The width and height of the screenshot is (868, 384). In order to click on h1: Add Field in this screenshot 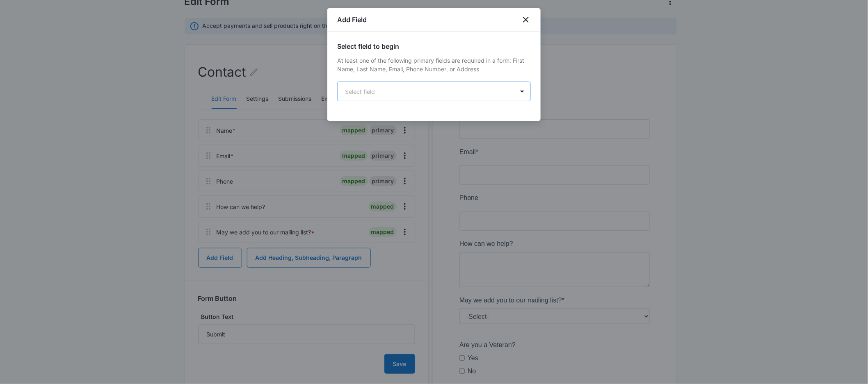, I will do `click(352, 20)`.